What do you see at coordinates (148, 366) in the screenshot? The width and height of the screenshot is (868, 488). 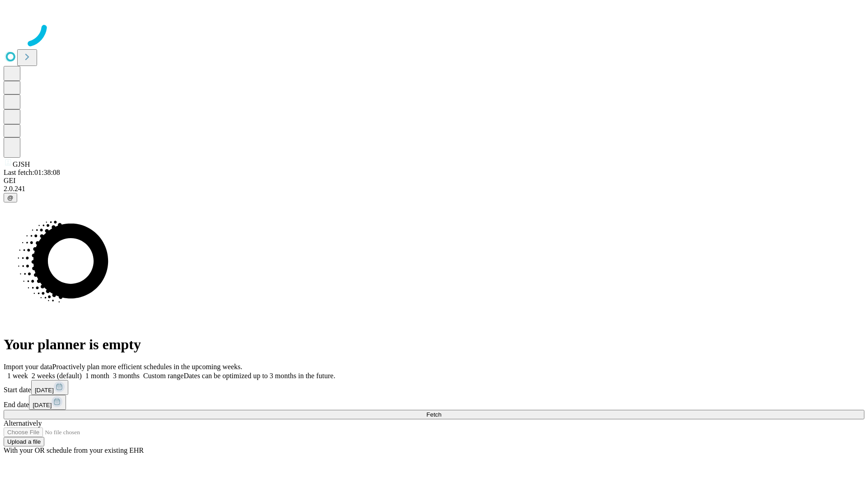 I see `span: Proactively plan more efficient schedules in the upcoming weeks.` at bounding box center [148, 366].